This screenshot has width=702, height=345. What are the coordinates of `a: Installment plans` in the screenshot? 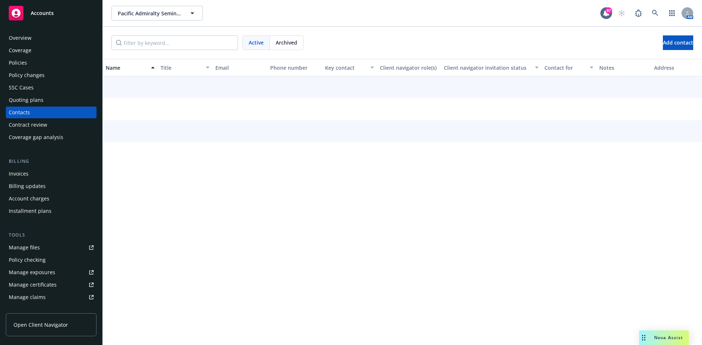 It's located at (51, 211).